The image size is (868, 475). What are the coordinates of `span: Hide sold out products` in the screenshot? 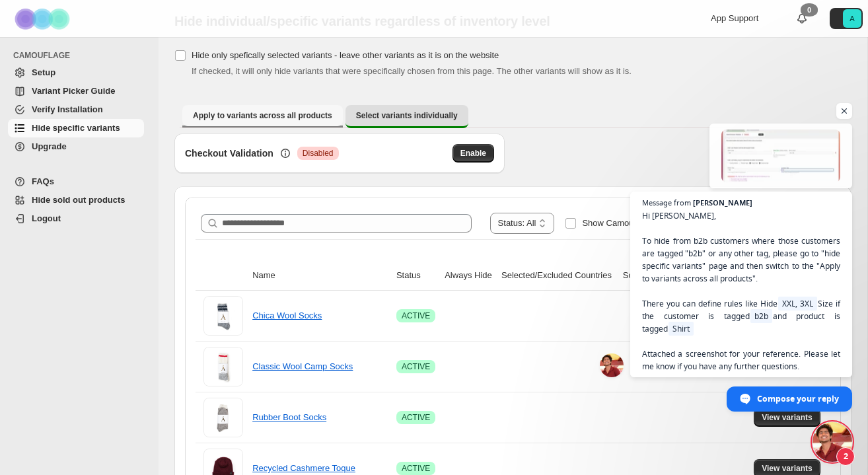 It's located at (79, 199).